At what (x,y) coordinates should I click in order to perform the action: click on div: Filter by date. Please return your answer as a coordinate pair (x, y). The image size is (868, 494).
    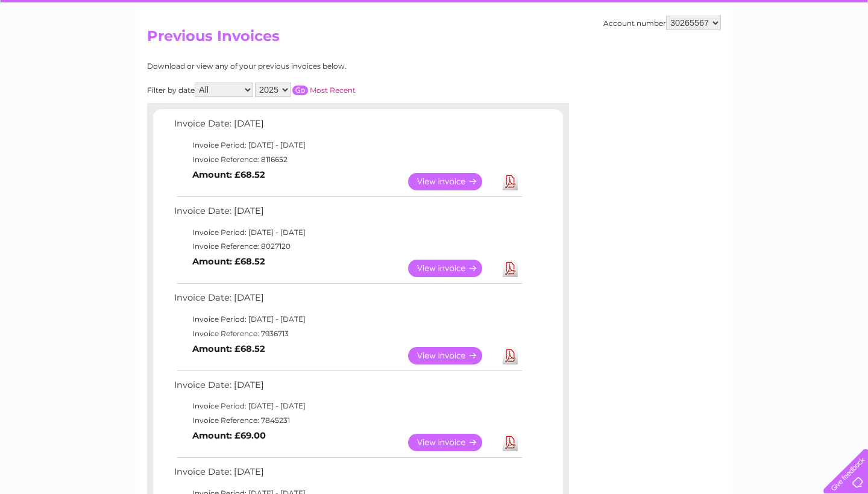
    Looking at the image, I should click on (305, 90).